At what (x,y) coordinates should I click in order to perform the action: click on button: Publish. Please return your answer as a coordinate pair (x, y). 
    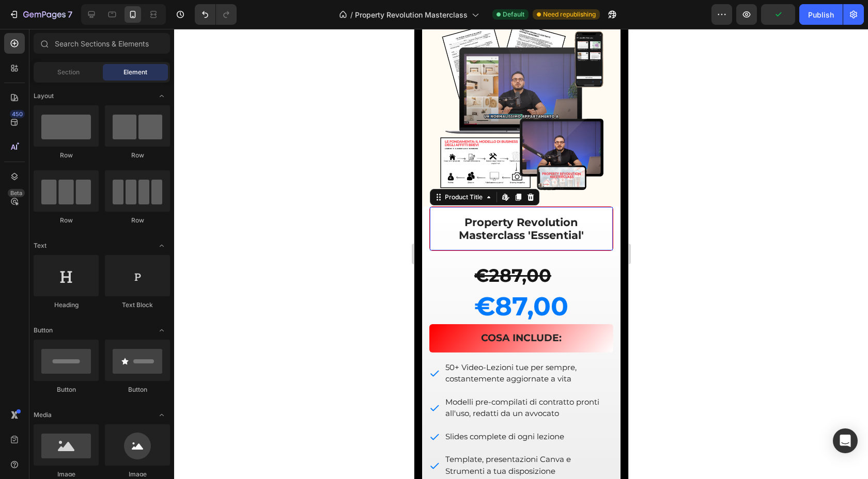
    Looking at the image, I should click on (821, 14).